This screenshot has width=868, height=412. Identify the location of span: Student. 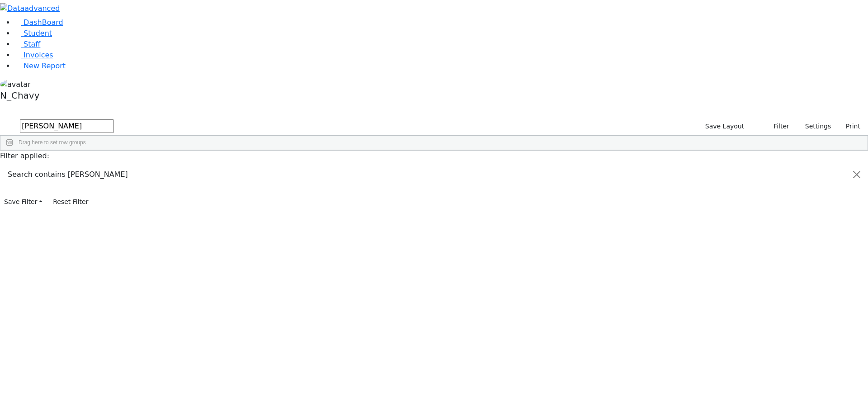
(38, 33).